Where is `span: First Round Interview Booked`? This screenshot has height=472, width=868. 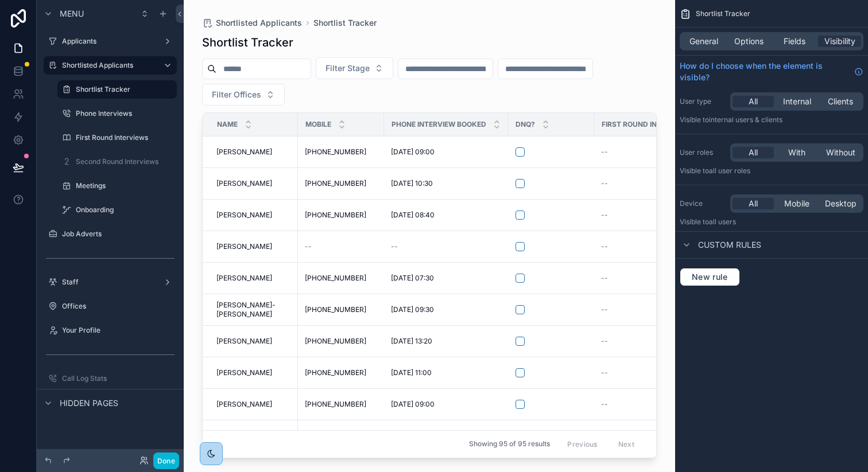 span: First Round Interview Booked is located at coordinates (660, 124).